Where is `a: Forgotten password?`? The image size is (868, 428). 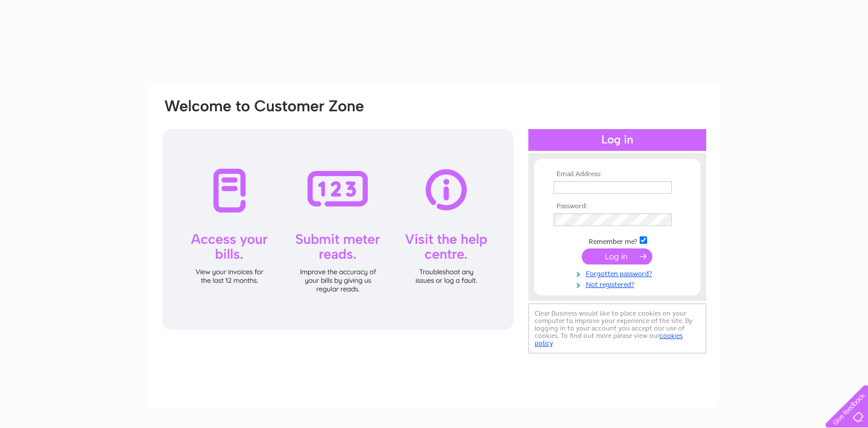
a: Forgotten password? is located at coordinates (618, 272).